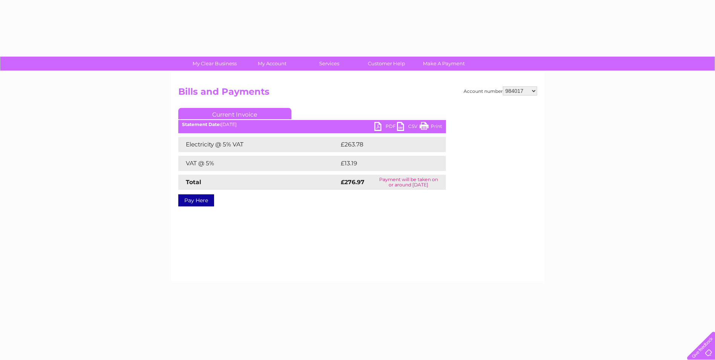  What do you see at coordinates (384, 163) in the screenshot?
I see `td: £13.19` at bounding box center [384, 163].